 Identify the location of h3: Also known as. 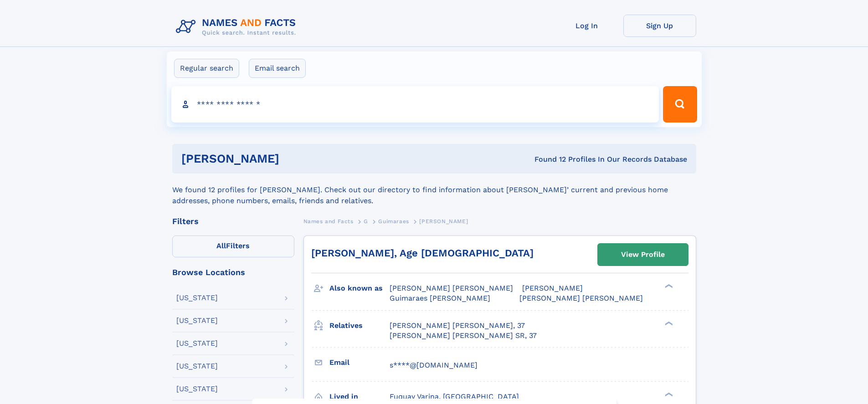
(360, 289).